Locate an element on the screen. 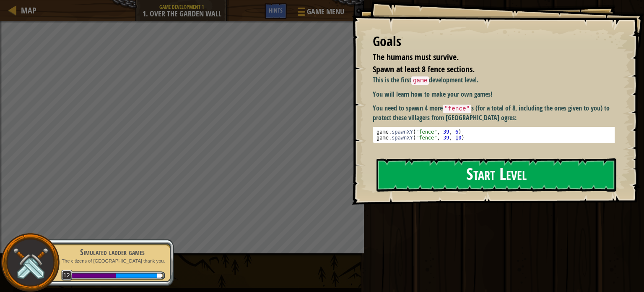  button: Start Level is located at coordinates (496, 175).